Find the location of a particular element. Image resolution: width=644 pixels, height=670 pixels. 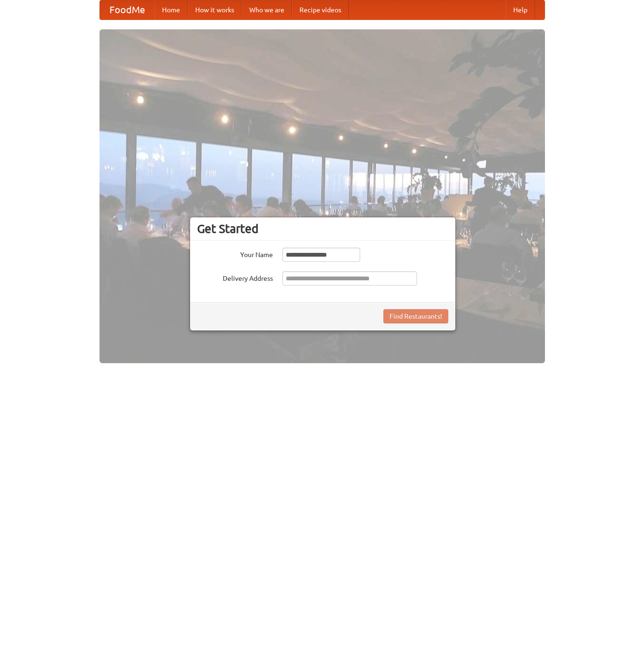

a: FoodMe is located at coordinates (127, 10).